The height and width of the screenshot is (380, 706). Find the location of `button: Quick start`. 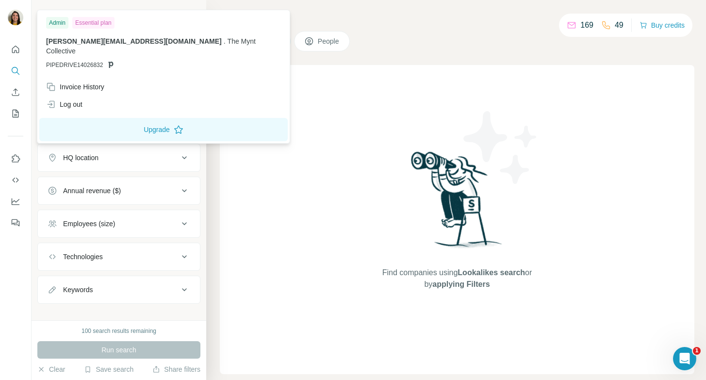

button: Quick start is located at coordinates (16, 50).